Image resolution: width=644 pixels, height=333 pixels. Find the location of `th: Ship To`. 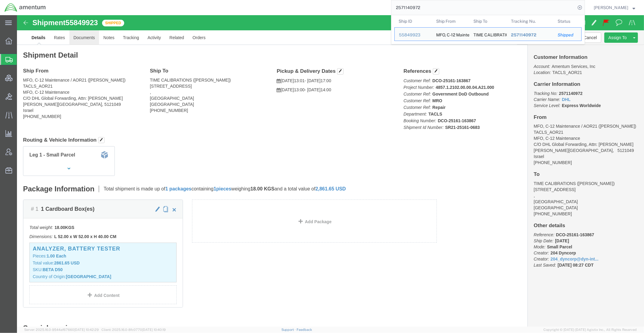

th: Ship To is located at coordinates (488, 21).